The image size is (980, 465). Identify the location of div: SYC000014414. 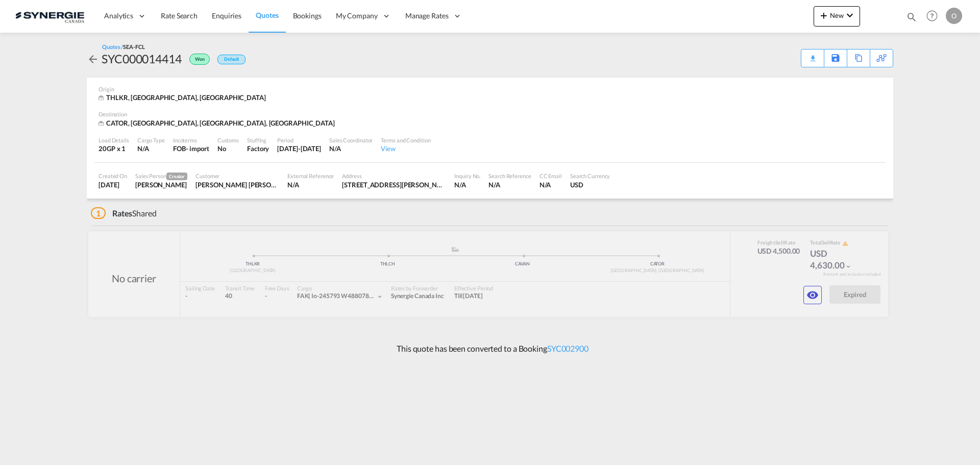
(141, 58).